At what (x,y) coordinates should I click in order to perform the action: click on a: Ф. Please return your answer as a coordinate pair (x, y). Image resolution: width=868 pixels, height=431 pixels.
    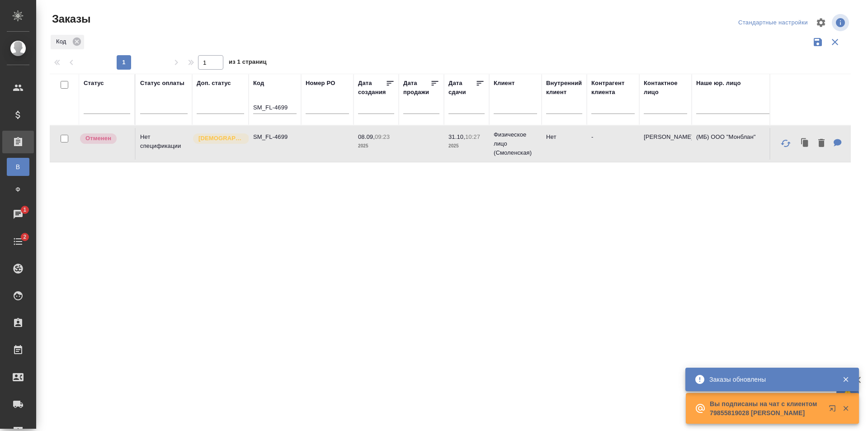
    Looking at the image, I should click on (18, 190).